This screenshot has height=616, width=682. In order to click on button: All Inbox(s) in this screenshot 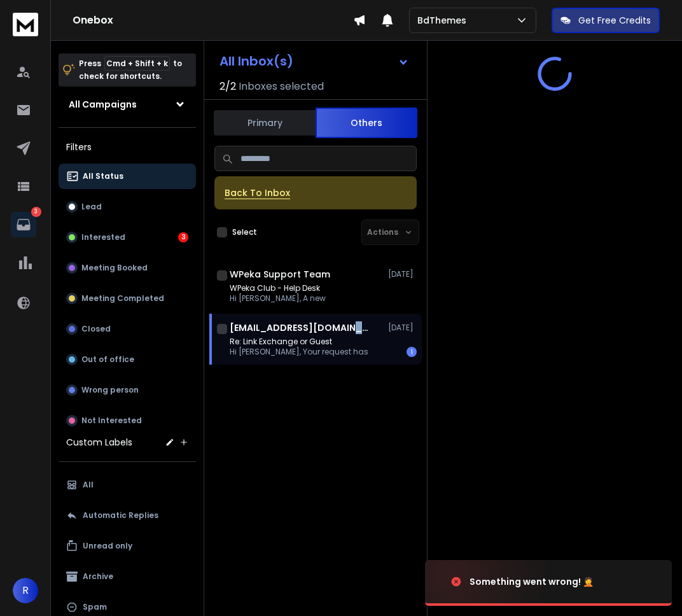, I will do `click(314, 61)`.